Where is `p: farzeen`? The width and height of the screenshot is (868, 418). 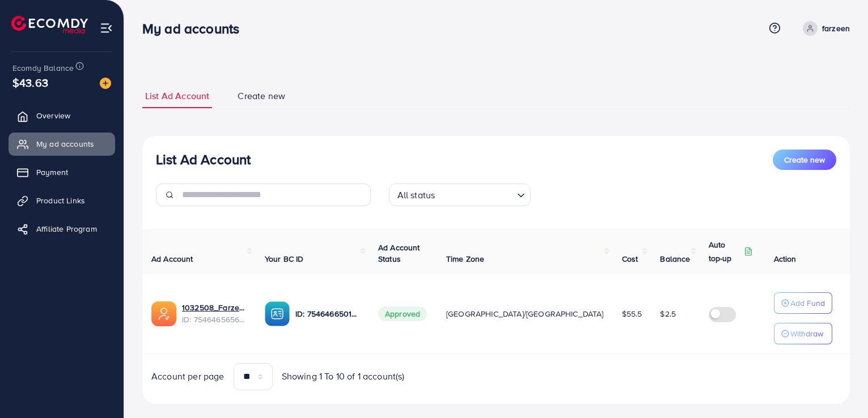
p: farzeen is located at coordinates (836, 29).